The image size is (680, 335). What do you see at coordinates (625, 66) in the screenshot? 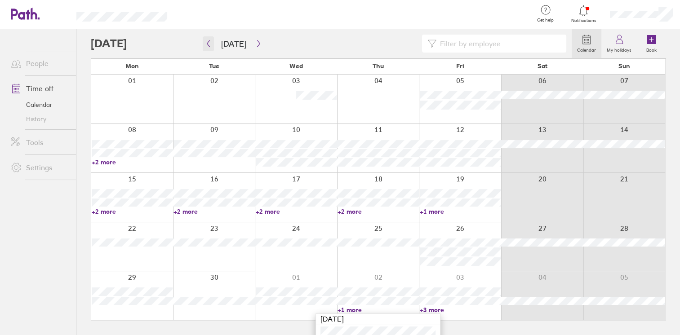
I see `span: Sun` at bounding box center [625, 66].